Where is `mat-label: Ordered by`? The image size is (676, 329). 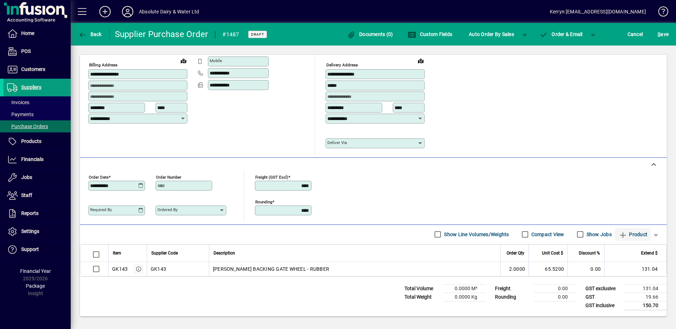
mat-label: Ordered by is located at coordinates (167, 210).